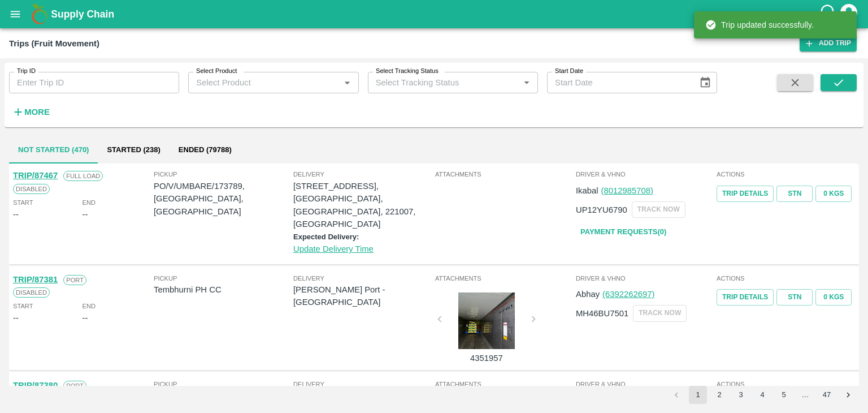  I want to click on span: Ikabal, so click(587, 190).